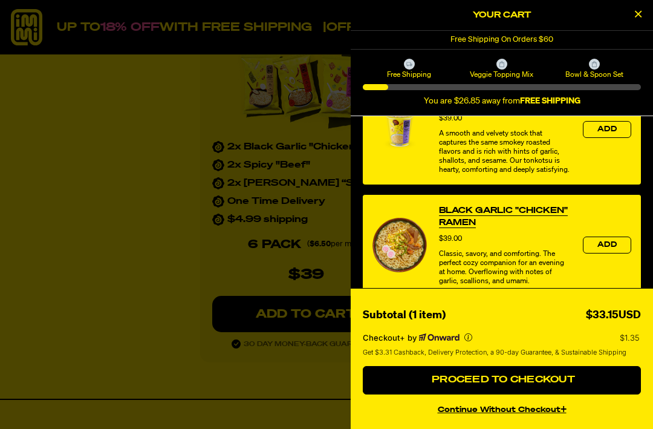  What do you see at coordinates (594, 74) in the screenshot?
I see `span: Bowl & Spoon Set` at bounding box center [594, 74].